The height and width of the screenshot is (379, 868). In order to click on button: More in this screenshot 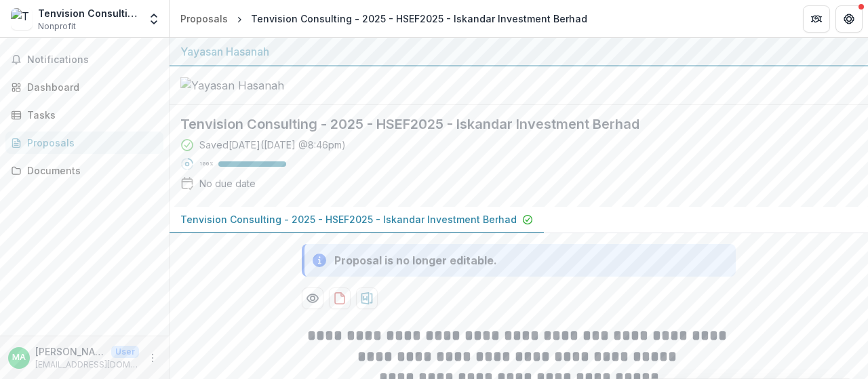, I will do `click(153, 358)`.